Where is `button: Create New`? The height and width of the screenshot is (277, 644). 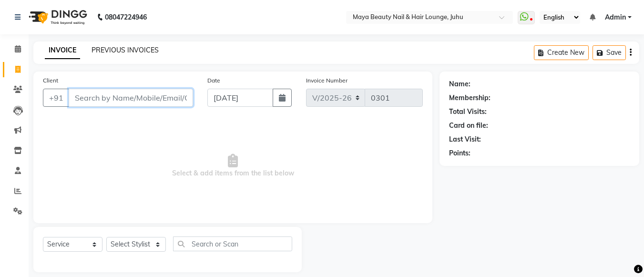 button: Create New is located at coordinates (561, 52).